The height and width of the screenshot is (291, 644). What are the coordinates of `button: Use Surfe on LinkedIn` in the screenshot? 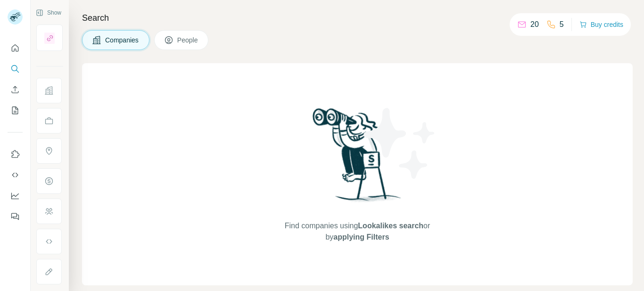 It's located at (15, 154).